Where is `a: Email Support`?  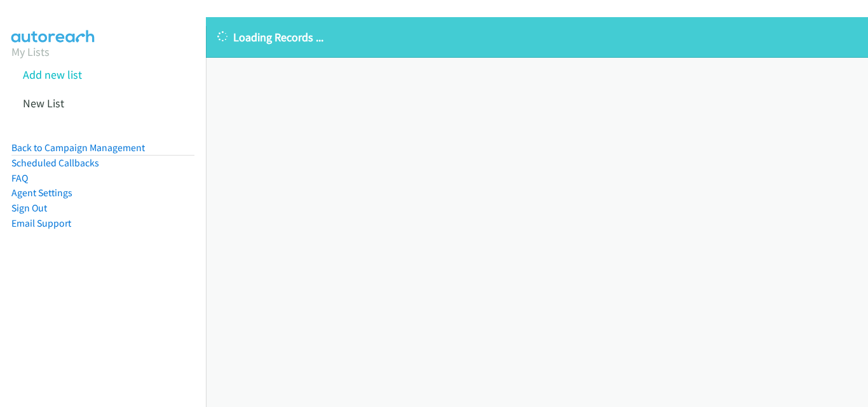
a: Email Support is located at coordinates (41, 223).